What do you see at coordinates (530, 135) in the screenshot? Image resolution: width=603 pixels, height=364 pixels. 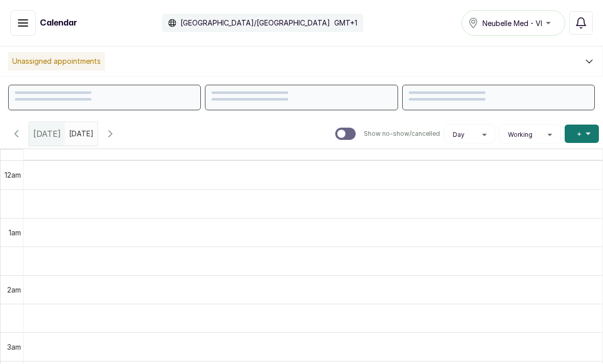 I see `button: Working` at bounding box center [530, 135].